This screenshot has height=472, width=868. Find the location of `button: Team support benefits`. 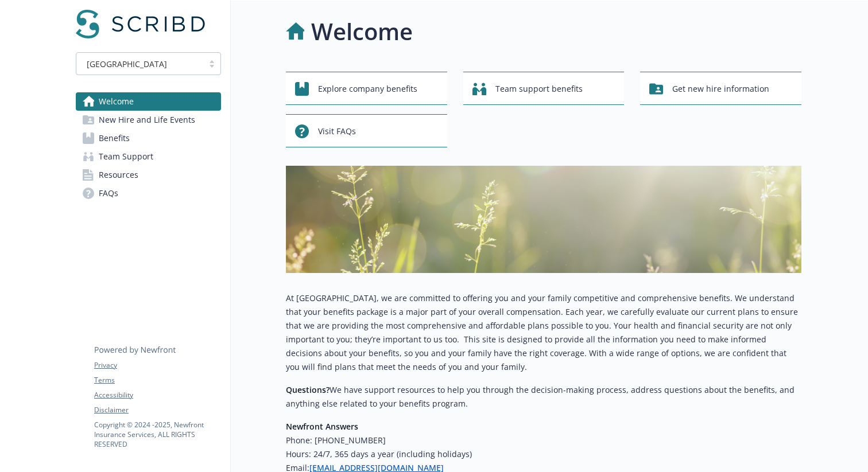

button: Team support benefits is located at coordinates (544, 89).